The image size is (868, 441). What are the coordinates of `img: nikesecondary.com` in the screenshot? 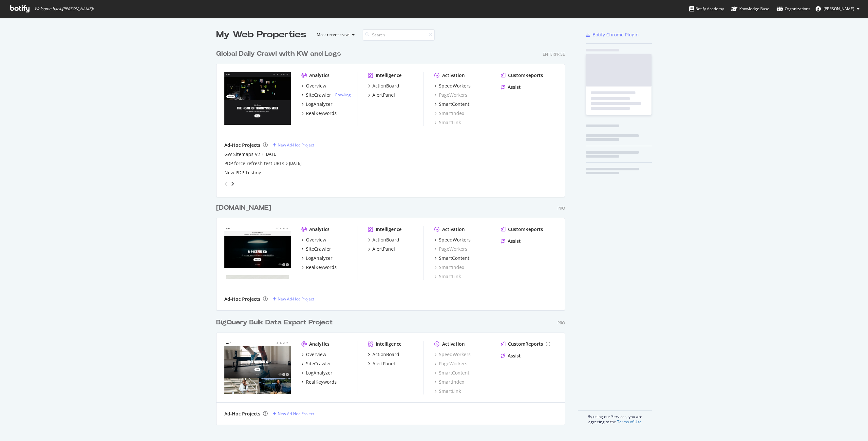 It's located at (258, 368).